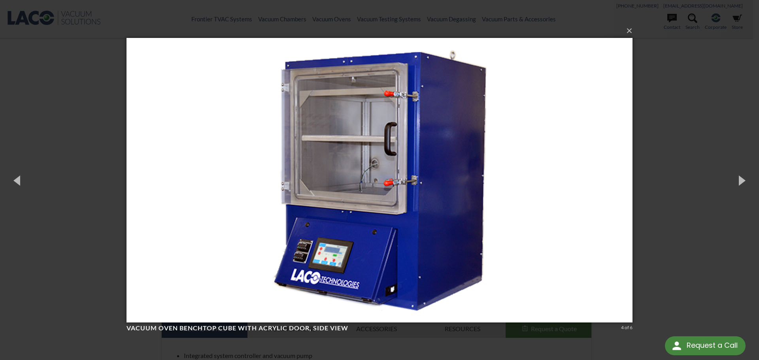 Image resolution: width=759 pixels, height=360 pixels. Describe the element at coordinates (677, 346) in the screenshot. I see `img: round button` at that location.